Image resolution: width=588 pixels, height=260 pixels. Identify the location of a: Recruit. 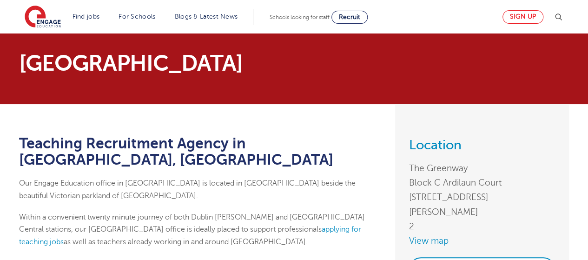
(350, 17).